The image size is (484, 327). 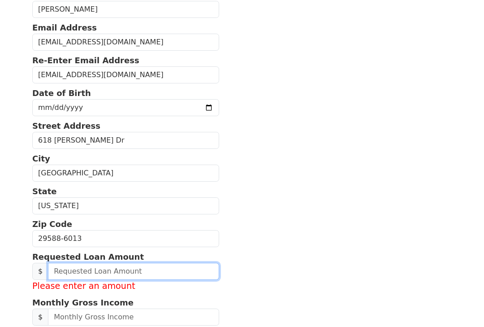 I want to click on label: Please enter an amount, so click(x=125, y=286).